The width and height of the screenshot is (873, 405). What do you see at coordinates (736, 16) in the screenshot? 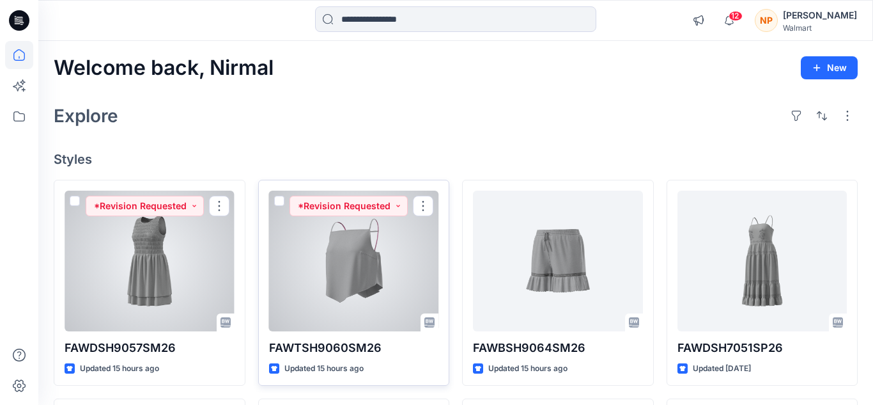
I see `span: 12` at bounding box center [736, 16].